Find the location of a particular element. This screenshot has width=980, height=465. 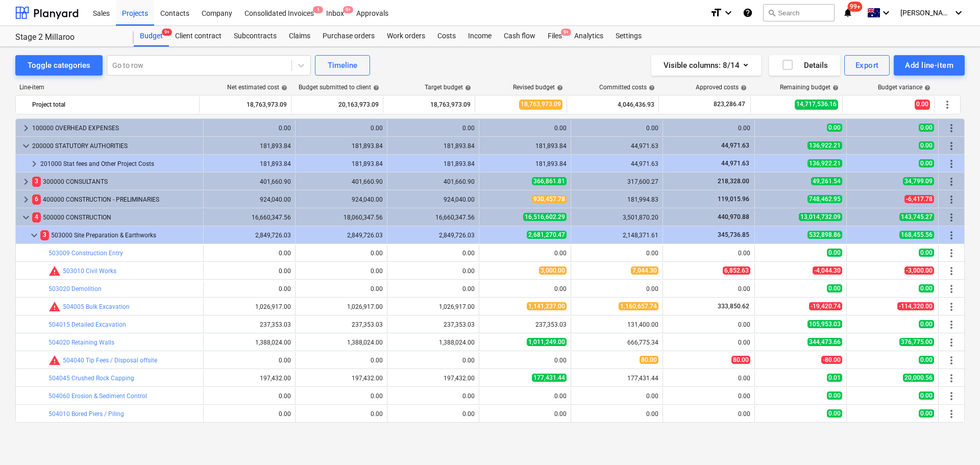

span: -114,320.00 is located at coordinates (915, 307).